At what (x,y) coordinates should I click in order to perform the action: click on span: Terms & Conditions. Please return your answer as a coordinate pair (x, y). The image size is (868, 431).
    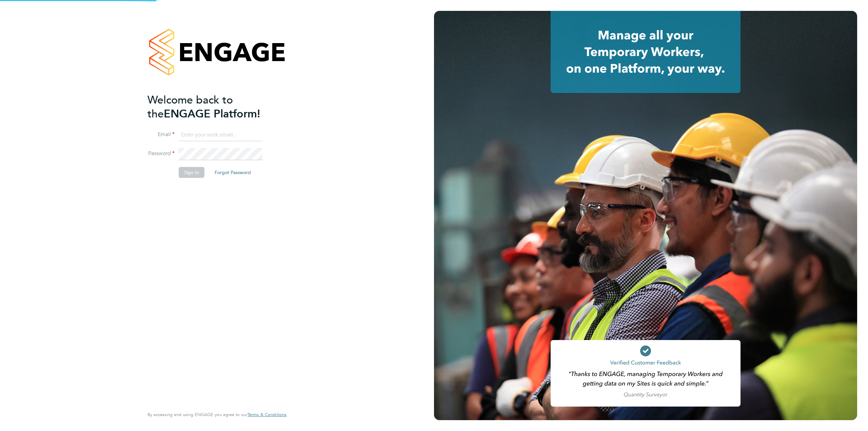
    Looking at the image, I should click on (267, 414).